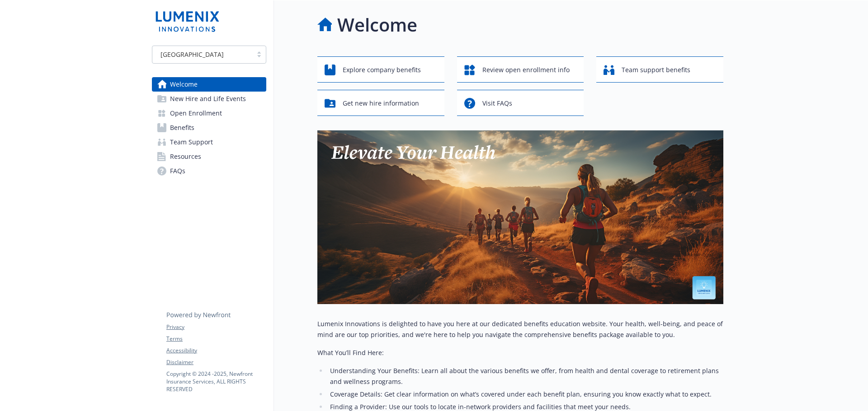  Describe the element at coordinates (656, 70) in the screenshot. I see `span: Team support benefits` at that location.